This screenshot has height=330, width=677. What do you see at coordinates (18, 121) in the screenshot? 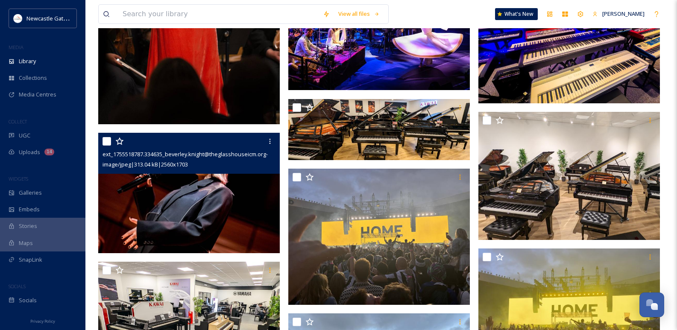
I see `span: COLLECT` at bounding box center [18, 121].